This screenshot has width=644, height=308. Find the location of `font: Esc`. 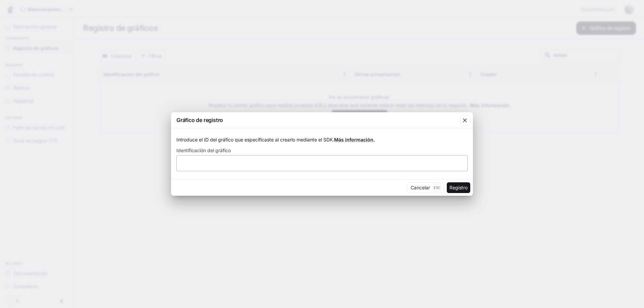

font: Esc is located at coordinates (437, 188).